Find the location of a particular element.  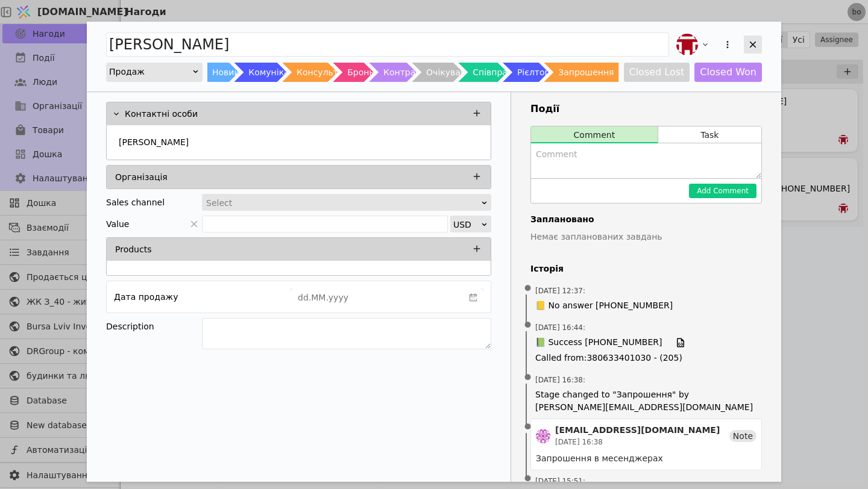

div: Note is located at coordinates (743, 436).